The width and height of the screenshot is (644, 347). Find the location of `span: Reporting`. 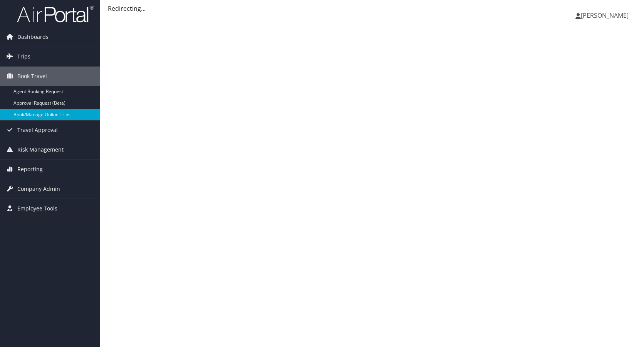

span: Reporting is located at coordinates (30, 169).